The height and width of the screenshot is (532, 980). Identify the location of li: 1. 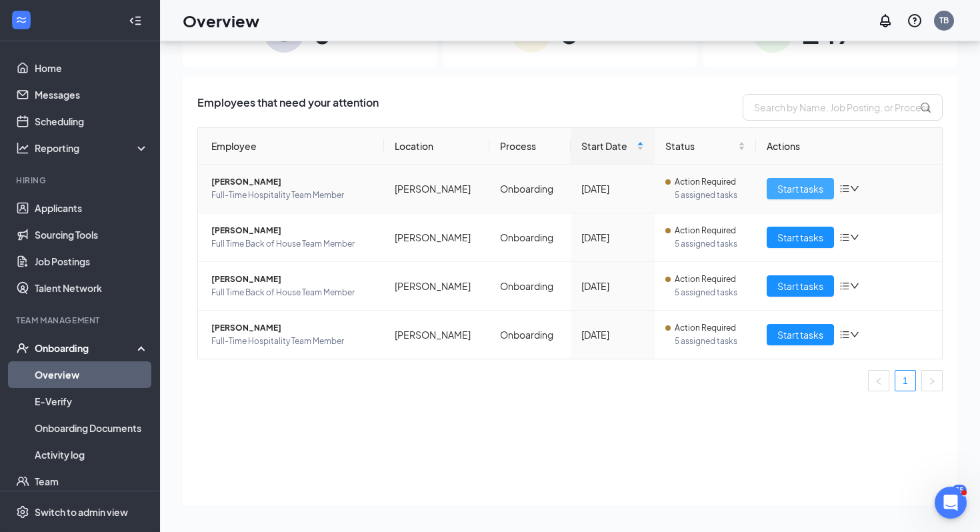
(905, 380).